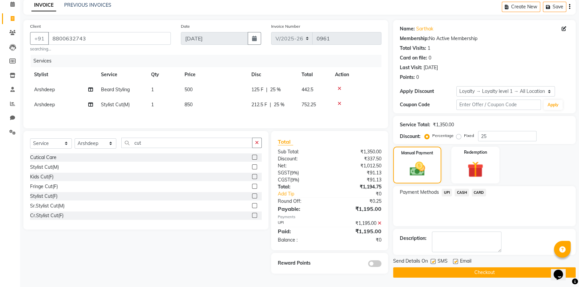 This screenshot has width=579, height=287. What do you see at coordinates (413, 238) in the screenshot?
I see `div: Description:` at bounding box center [413, 238].